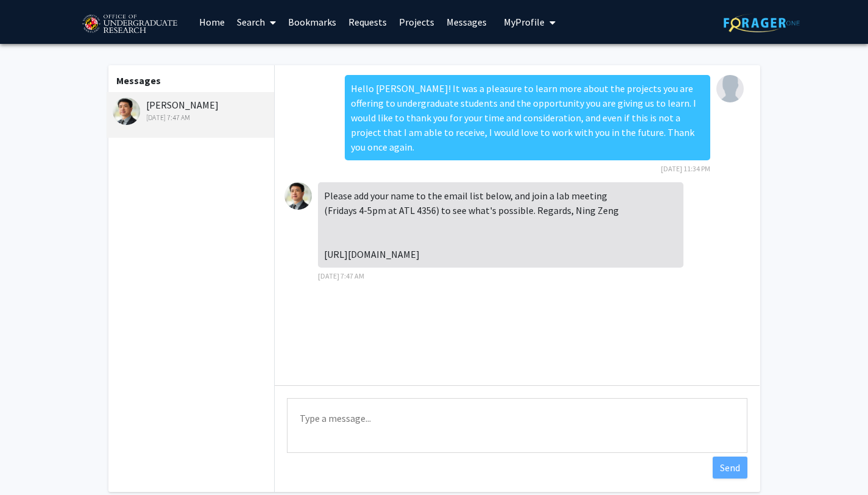 The image size is (868, 495). Describe the element at coordinates (129, 24) in the screenshot. I see `img: University of Maryland Logo` at that location.